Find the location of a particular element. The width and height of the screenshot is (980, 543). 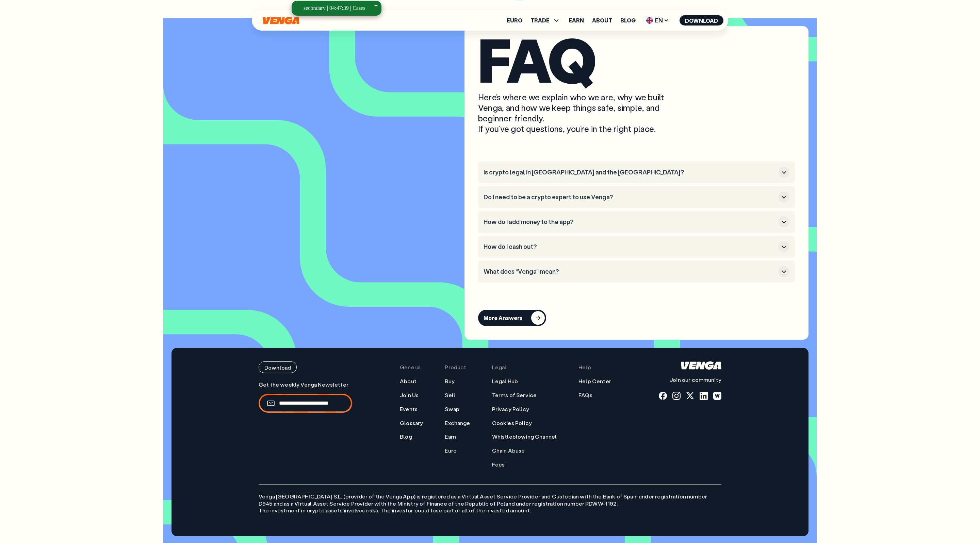

a: FAQs is located at coordinates (585, 395).